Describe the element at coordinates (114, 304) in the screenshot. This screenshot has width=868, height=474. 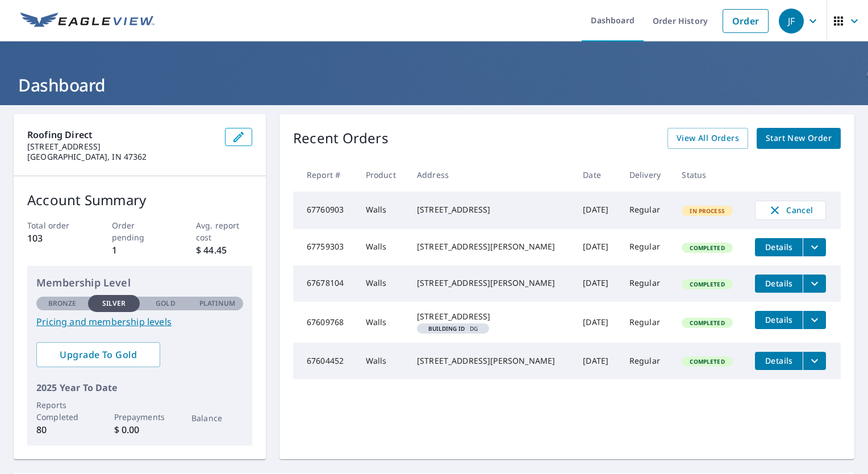
I see `p: Silver` at that location.